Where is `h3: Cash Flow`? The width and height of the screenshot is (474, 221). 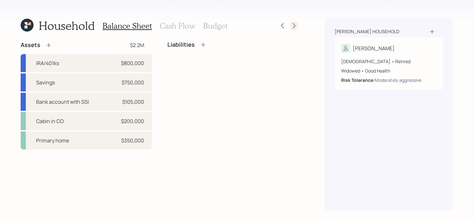
h3: Cash Flow is located at coordinates (177, 26).